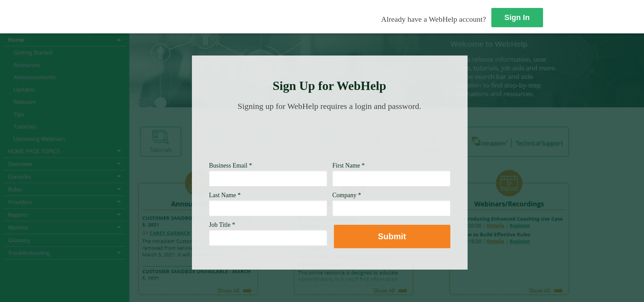 This screenshot has height=302, width=644. What do you see at coordinates (347, 195) in the screenshot?
I see `span: Company *` at bounding box center [347, 195].